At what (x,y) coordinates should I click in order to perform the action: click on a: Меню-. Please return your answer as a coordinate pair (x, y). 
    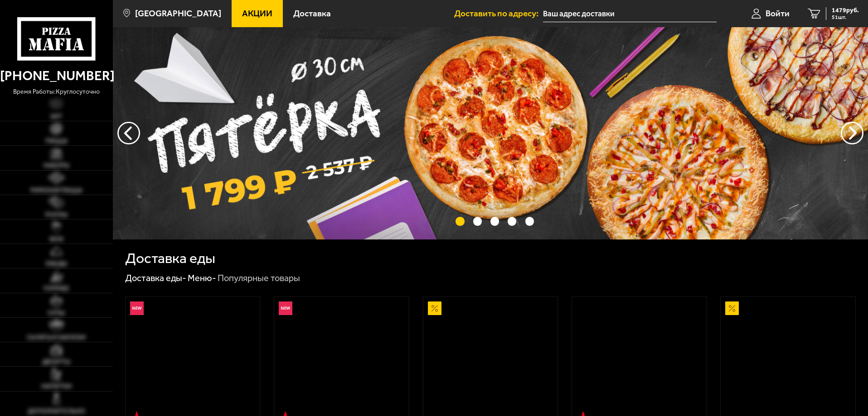
    Looking at the image, I should click on (202, 278).